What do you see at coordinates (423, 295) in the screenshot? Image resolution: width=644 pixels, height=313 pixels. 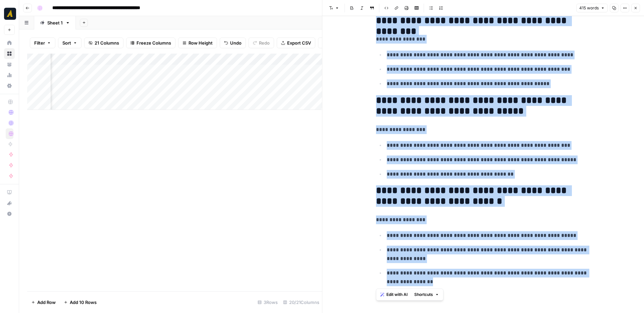 I see `span: Shortcuts` at bounding box center [423, 295].